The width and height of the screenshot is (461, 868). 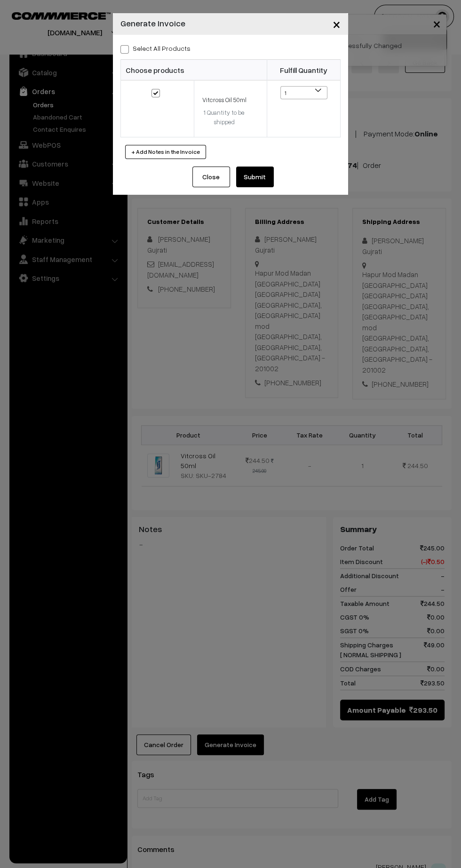 What do you see at coordinates (165, 152) in the screenshot?
I see `button: + Add Notes in the Invoice` at bounding box center [165, 152].